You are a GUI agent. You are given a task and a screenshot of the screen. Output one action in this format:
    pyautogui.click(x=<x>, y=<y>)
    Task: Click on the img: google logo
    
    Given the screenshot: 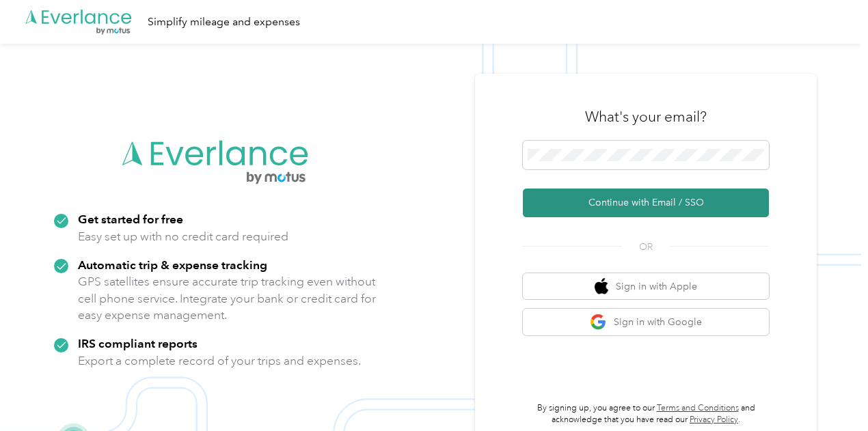 What is the action you would take?
    pyautogui.click(x=598, y=322)
    